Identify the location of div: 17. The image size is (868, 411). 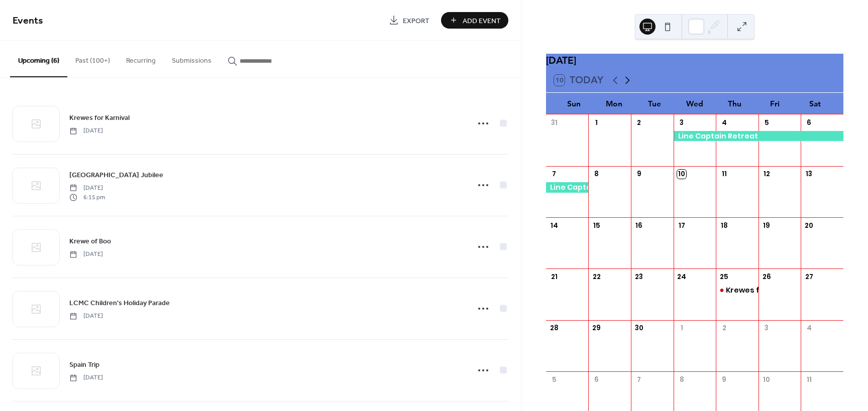
(681, 225).